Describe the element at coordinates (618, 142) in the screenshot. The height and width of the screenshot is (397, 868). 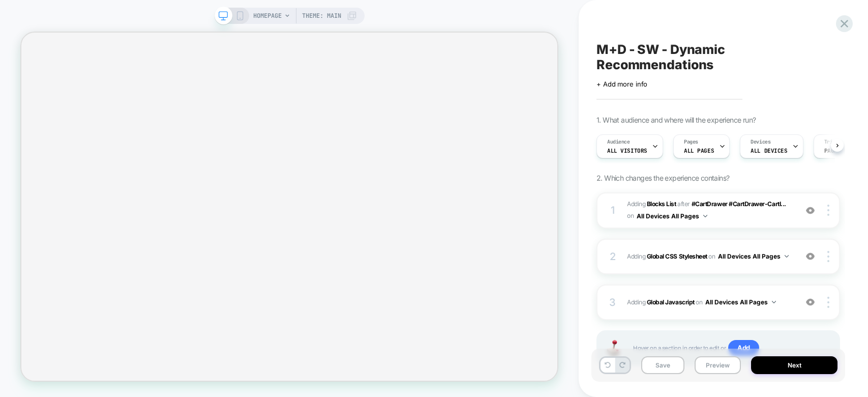
I see `span: Audience` at that location.